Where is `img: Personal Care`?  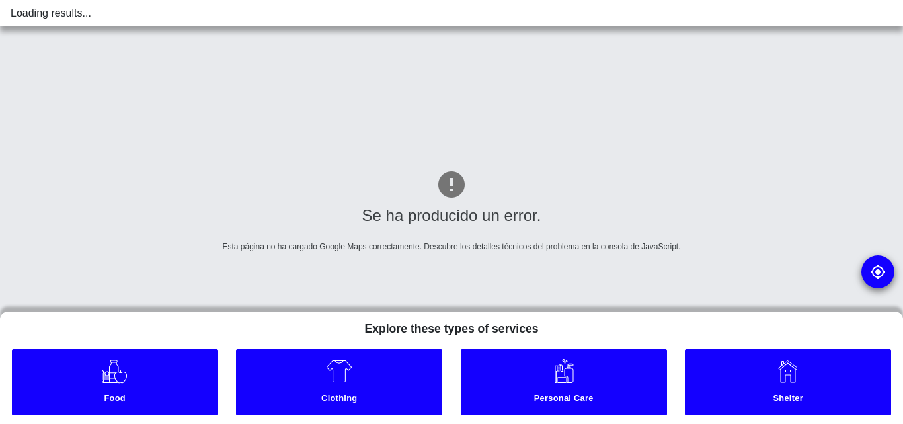
img: Personal Care is located at coordinates (564, 371).